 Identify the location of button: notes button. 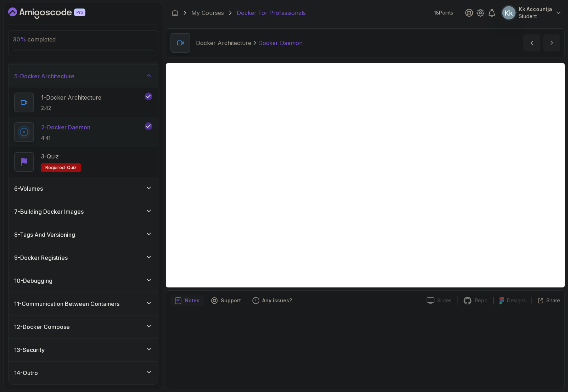
(187, 301).